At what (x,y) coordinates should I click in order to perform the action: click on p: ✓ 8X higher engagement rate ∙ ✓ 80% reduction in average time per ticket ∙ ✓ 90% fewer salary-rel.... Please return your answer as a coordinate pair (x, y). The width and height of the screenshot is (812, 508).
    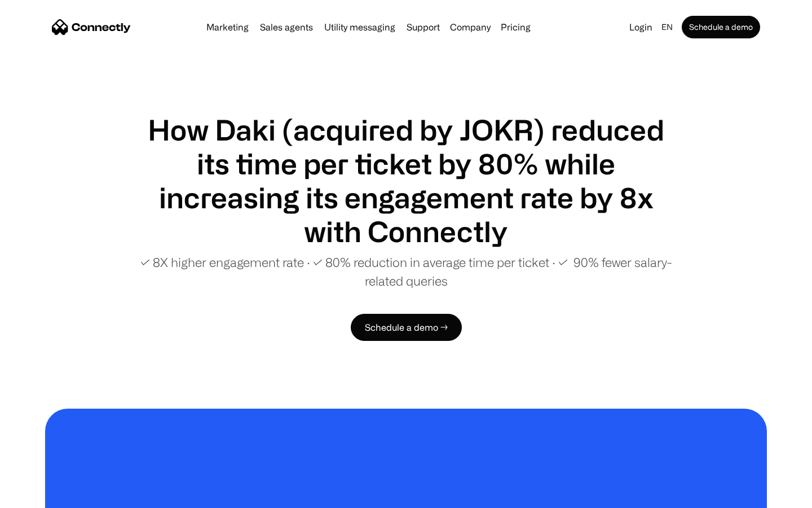
    Looking at the image, I should click on (406, 271).